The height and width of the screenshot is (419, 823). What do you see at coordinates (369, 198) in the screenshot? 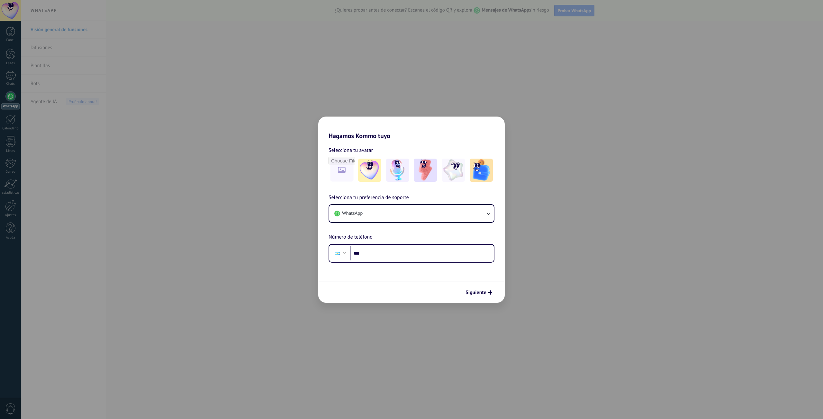
I see `span: Selecciona tu preferencia de soporte` at bounding box center [369, 198].